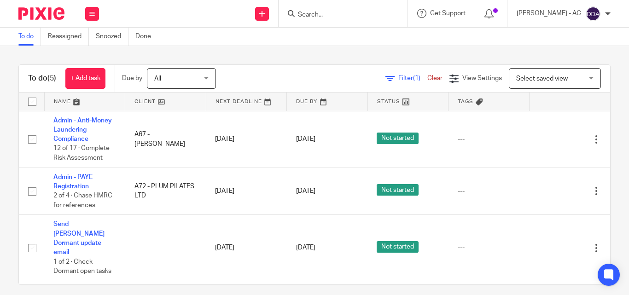 The width and height of the screenshot is (629, 295). I want to click on a: Done, so click(146, 36).